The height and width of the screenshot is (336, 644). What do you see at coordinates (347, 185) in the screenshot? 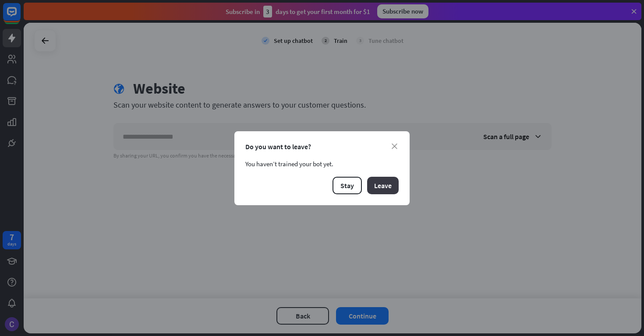
I see `button: Stay` at bounding box center [347, 185].